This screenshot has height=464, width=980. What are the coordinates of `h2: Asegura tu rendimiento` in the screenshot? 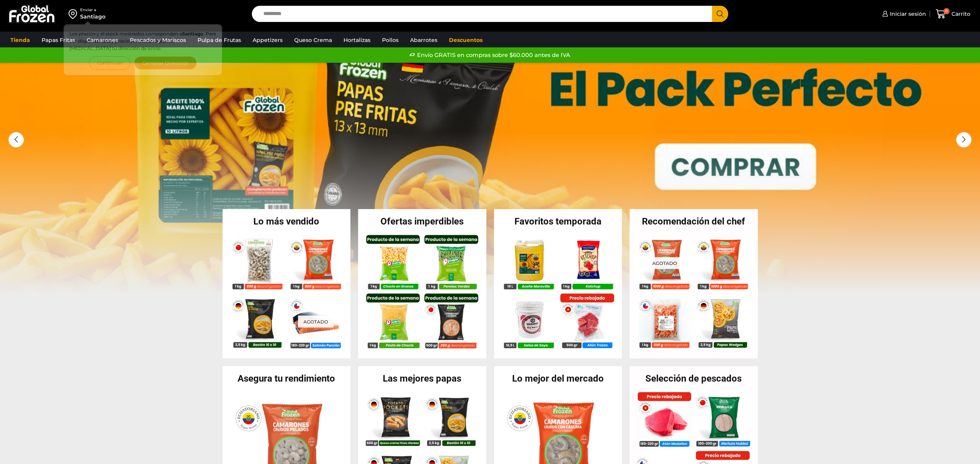 It's located at (286, 379).